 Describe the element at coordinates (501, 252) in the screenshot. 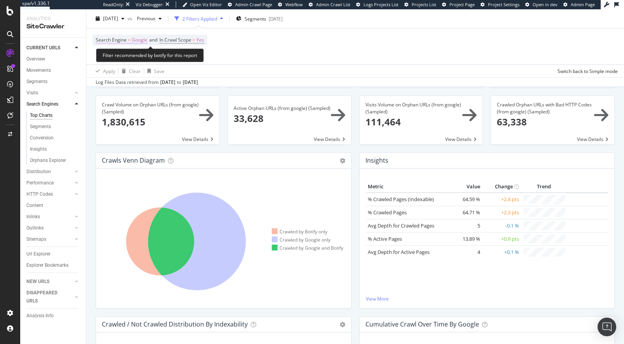

I see `td: +0.1 %` at that location.